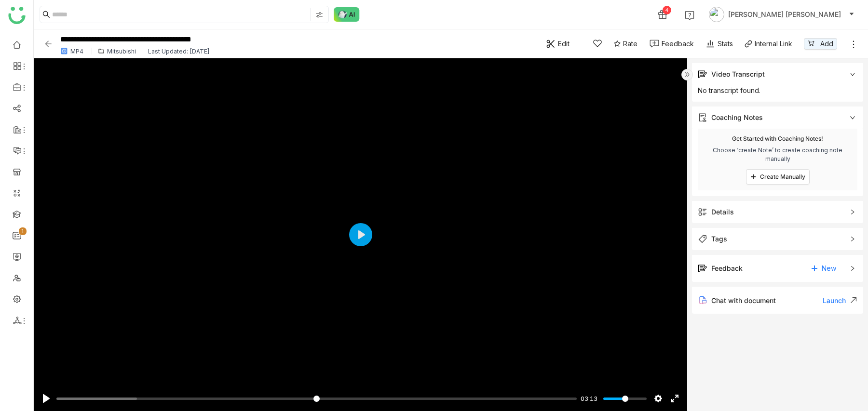 This screenshot has width=868, height=411. What do you see at coordinates (774, 43) in the screenshot?
I see `div: Internal Link` at bounding box center [774, 43].